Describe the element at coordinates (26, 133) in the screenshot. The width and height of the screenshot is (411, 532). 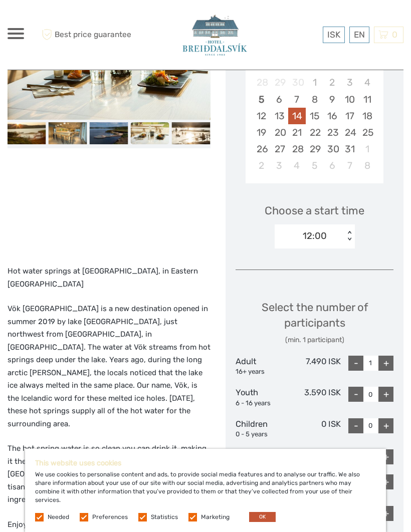
I see `img: 0902c34c75df4e6ca380113c224edca7_slider_thumbnail.jpg` at that location.